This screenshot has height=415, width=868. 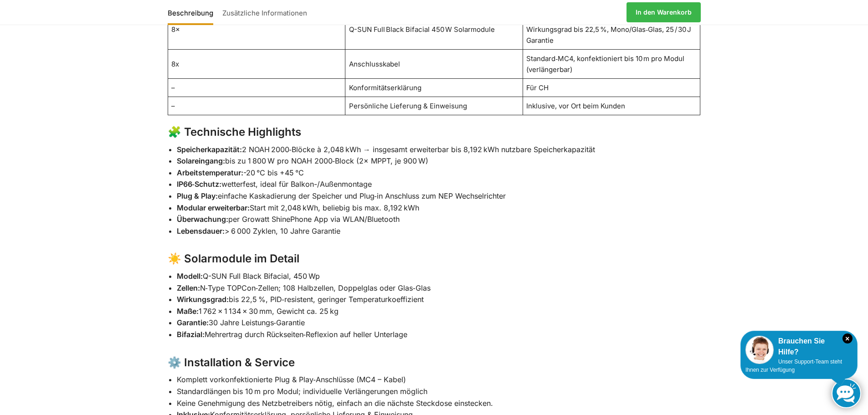 What do you see at coordinates (439, 220) in the screenshot?
I see `li: per Growatt ShinePhone App via WLAN/Bluetooth` at bounding box center [439, 220].